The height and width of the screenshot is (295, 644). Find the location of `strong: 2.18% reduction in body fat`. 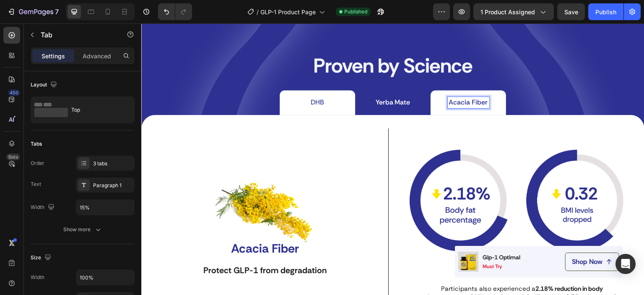

strong: 2.18% reduction in body fat is located at coordinates (374, 269).